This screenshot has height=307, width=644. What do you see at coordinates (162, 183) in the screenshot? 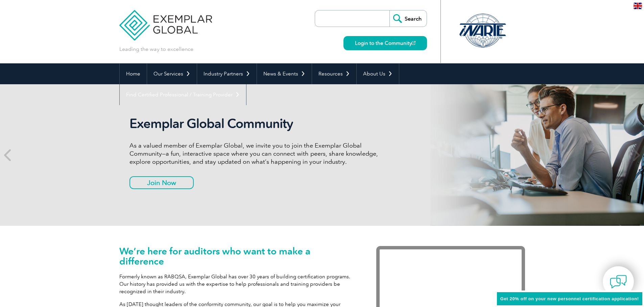
I see `a: Join Now` at bounding box center [162, 183].